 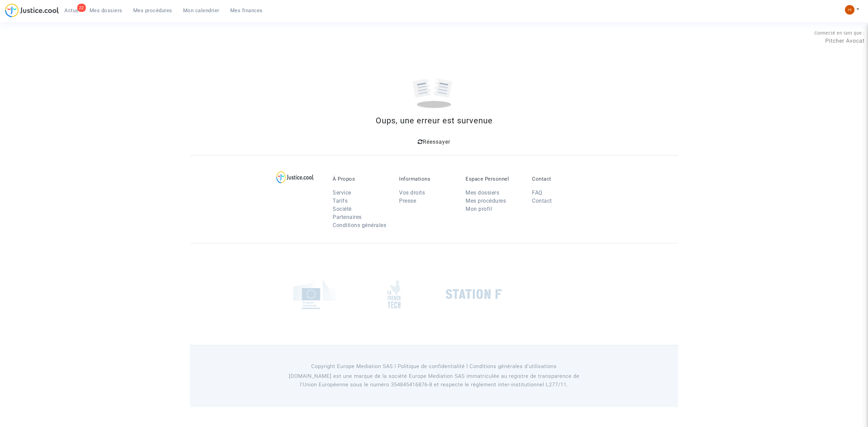 I want to click on img: logo-lg.svg, so click(x=295, y=178).